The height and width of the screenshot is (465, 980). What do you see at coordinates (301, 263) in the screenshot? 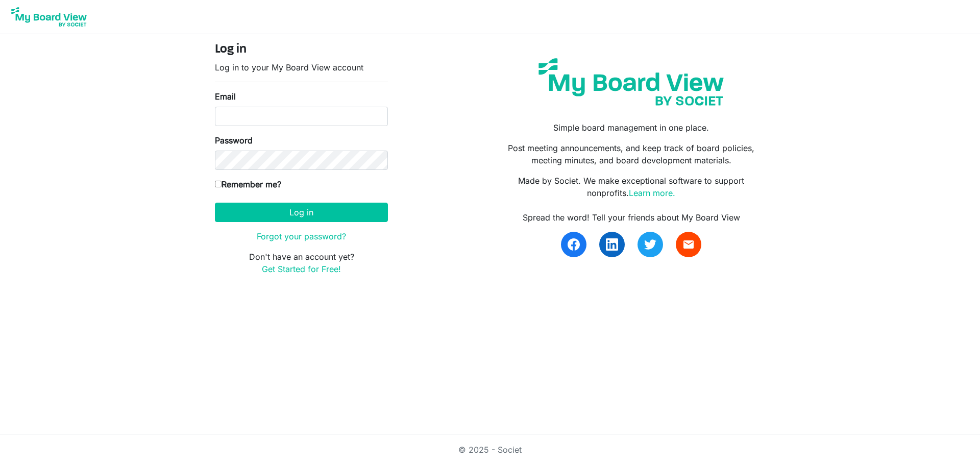
I see `p: Don't have an account yet?` at bounding box center [301, 263].